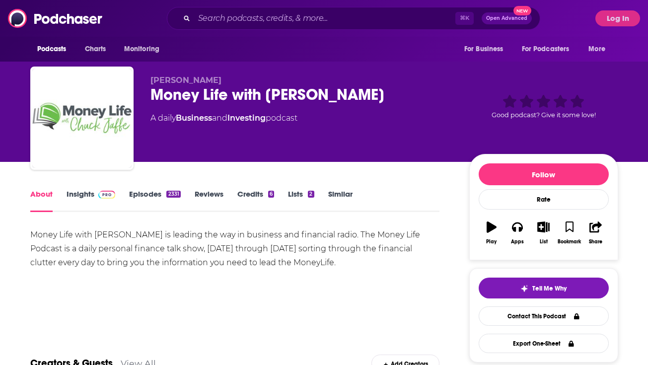 The width and height of the screenshot is (648, 365). I want to click on a: Credits6, so click(256, 200).